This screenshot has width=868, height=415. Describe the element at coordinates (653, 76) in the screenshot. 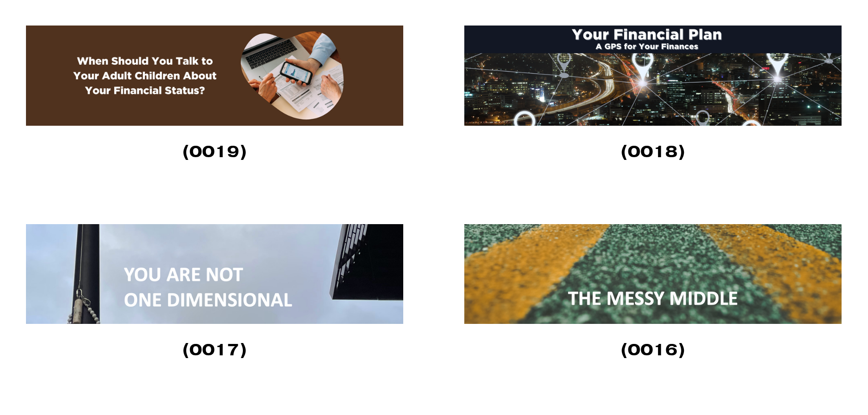

I see `img: Don’t Get Lost: The Importance of a Financial GPS (0018) Imagine getting in your car and driving ...` at that location.